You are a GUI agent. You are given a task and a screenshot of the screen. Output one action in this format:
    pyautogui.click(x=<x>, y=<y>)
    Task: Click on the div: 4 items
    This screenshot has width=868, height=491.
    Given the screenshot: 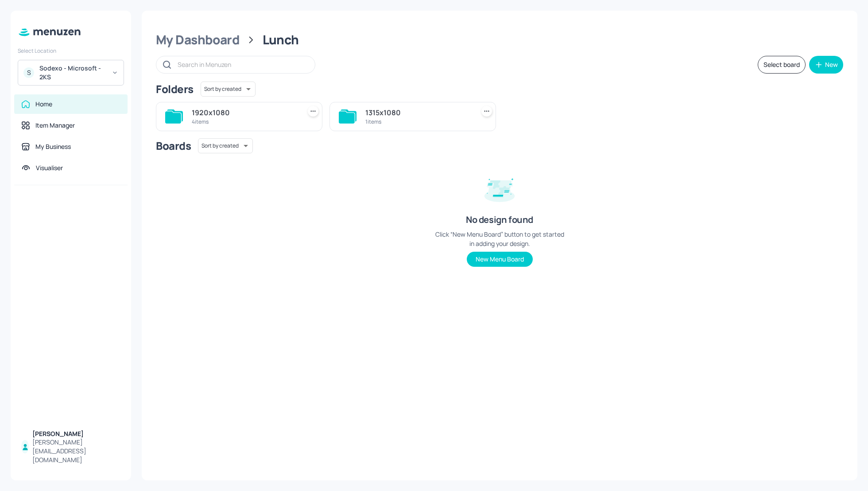 What is the action you would take?
    pyautogui.click(x=244, y=122)
    